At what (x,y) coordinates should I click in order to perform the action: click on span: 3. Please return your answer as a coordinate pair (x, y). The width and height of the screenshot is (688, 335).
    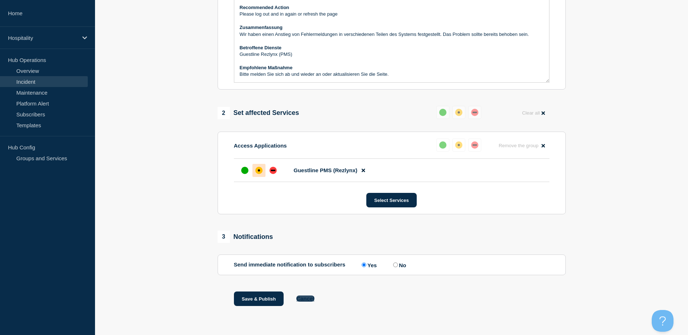
    Looking at the image, I should click on (224, 237).